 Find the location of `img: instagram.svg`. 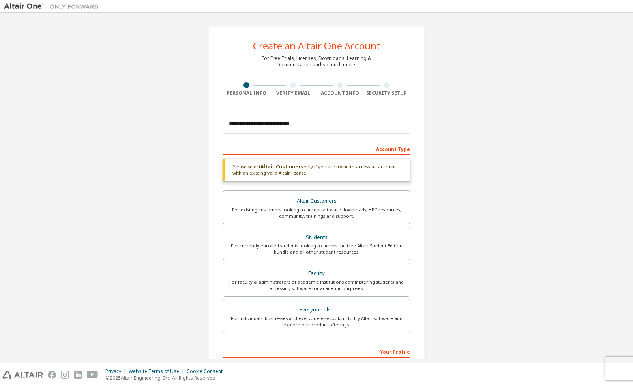

img: instagram.svg is located at coordinates (65, 374).